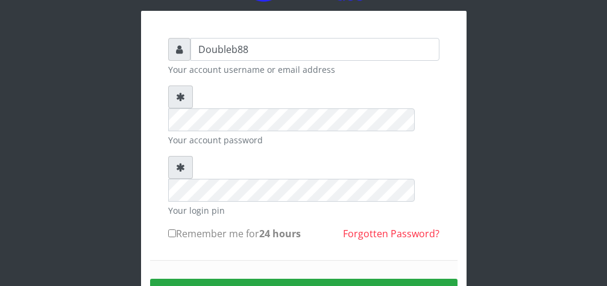  Describe the element at coordinates (391, 234) in the screenshot. I see `a: Forgotten Password?` at that location.